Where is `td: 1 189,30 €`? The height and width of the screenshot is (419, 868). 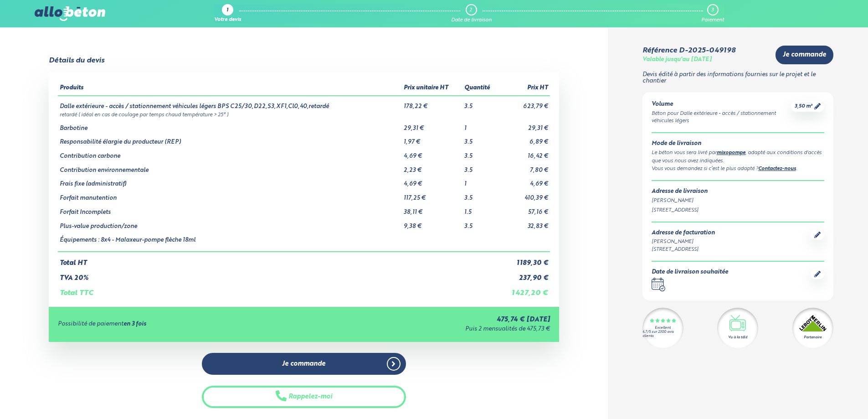 td: 1 189,30 € is located at coordinates (525, 260).